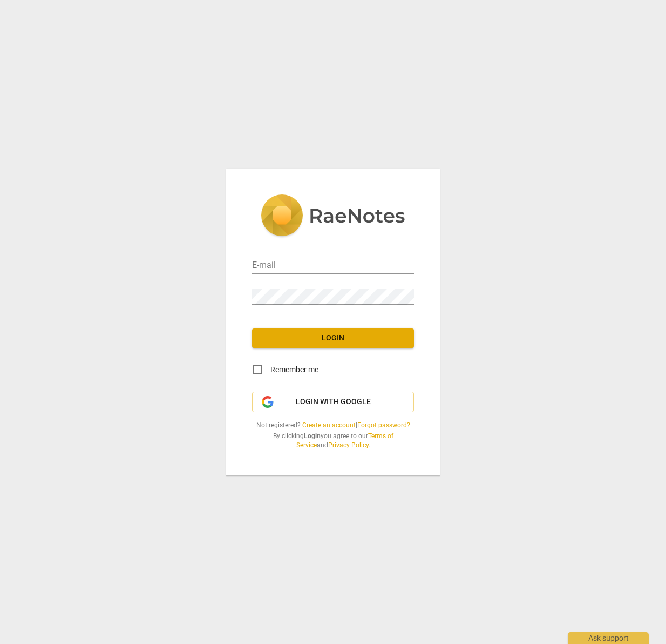 The height and width of the screenshot is (644, 666). What do you see at coordinates (294, 369) in the screenshot?
I see `span: Remember me` at bounding box center [294, 369].